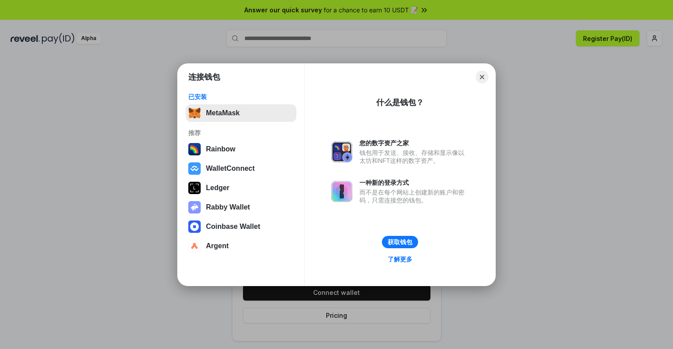 The height and width of the screenshot is (349, 673). What do you see at coordinates (400, 260) in the screenshot?
I see `div: 了解更多` at bounding box center [400, 260].